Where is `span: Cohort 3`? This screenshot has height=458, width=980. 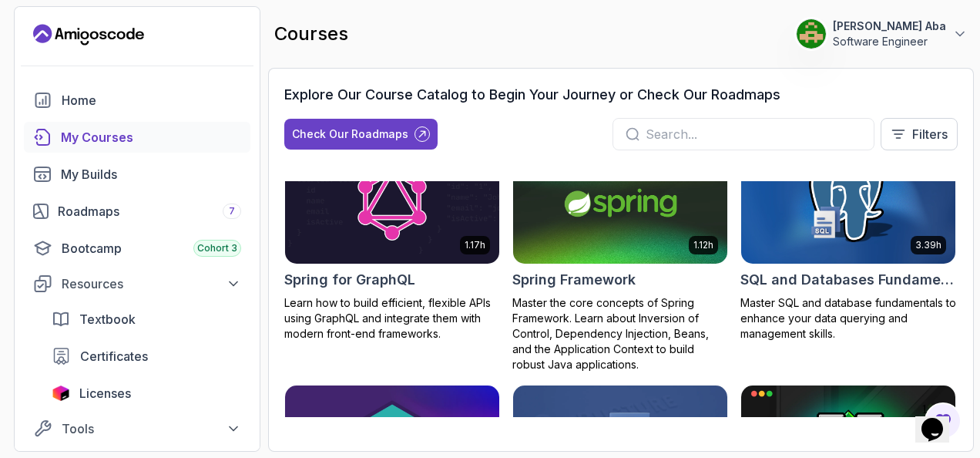 span: Cohort 3 is located at coordinates (218, 248).